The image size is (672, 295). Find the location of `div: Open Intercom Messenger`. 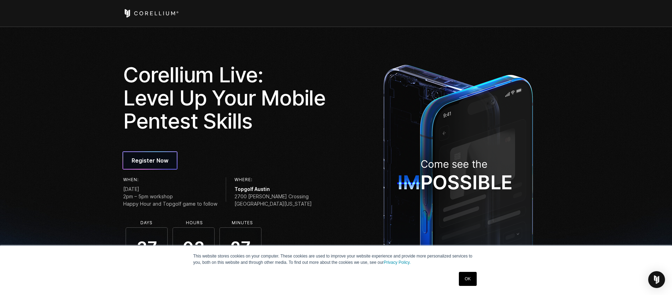

div: Open Intercom Messenger is located at coordinates (657, 279).